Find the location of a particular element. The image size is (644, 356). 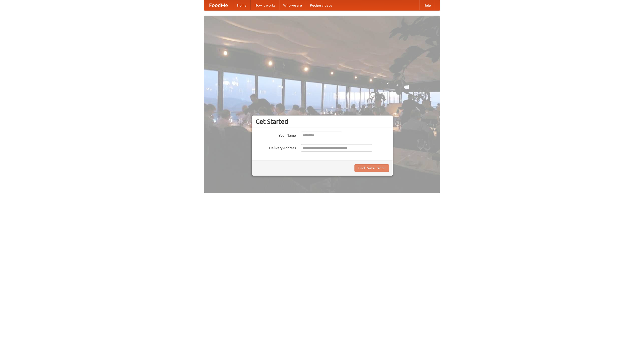

label: Delivery Address is located at coordinates (276, 147).